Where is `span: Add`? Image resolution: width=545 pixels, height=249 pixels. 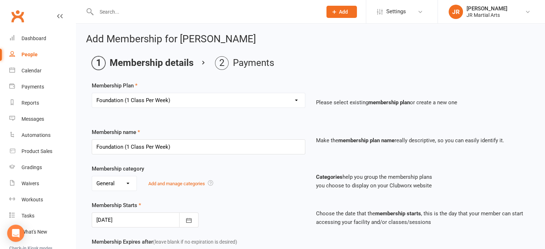 span: Add is located at coordinates (343, 12).